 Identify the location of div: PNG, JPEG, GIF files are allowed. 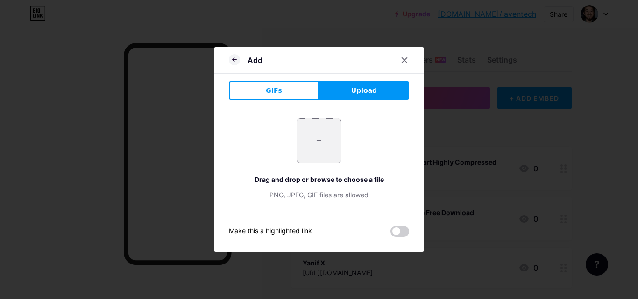
(319, 195).